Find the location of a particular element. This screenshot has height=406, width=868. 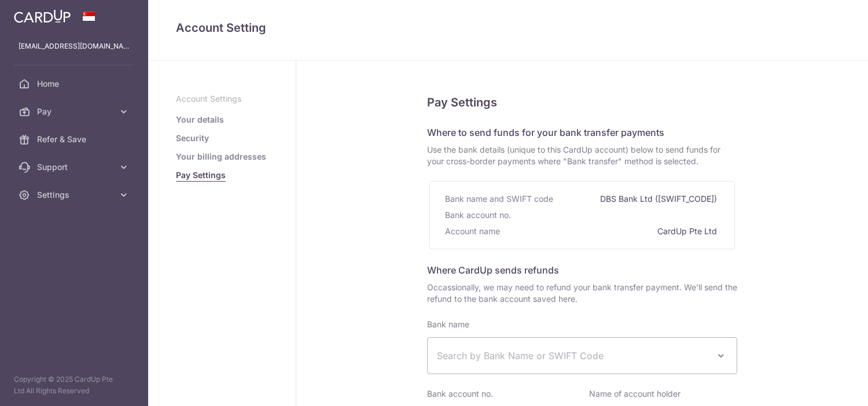

label: Bank name is located at coordinates (448, 324).